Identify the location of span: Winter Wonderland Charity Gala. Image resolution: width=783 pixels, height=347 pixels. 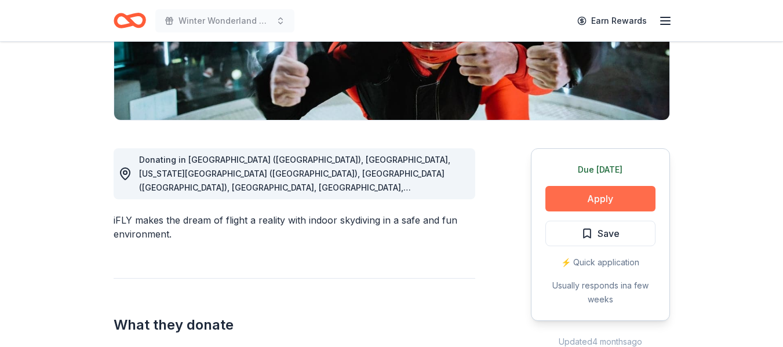
(225, 21).